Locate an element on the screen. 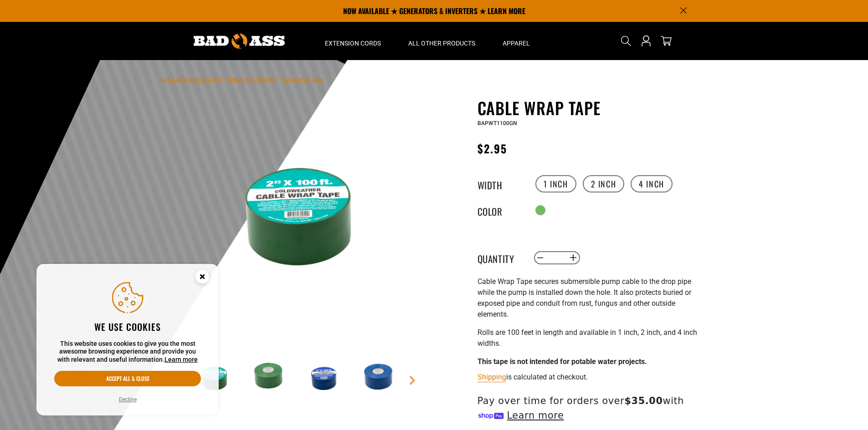 The image size is (868, 430). a: Return to Collection is located at coordinates (252, 80).